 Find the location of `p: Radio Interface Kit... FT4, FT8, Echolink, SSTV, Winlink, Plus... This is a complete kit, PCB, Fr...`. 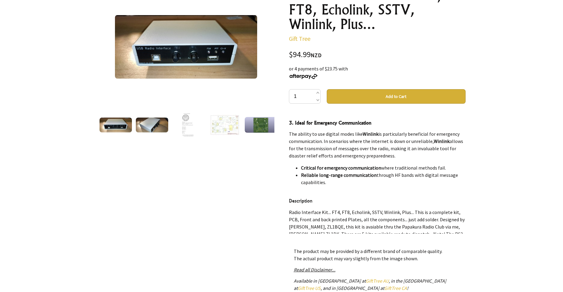

p: Radio Interface Kit... FT4, FT8, Echolink, SSTV, Winlink, Plus... This is a complete kit, PCB, Fr... is located at coordinates (378, 242).